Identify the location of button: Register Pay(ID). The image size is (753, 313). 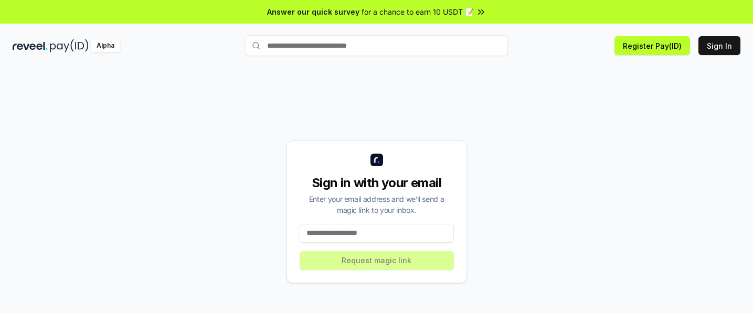
(652, 46).